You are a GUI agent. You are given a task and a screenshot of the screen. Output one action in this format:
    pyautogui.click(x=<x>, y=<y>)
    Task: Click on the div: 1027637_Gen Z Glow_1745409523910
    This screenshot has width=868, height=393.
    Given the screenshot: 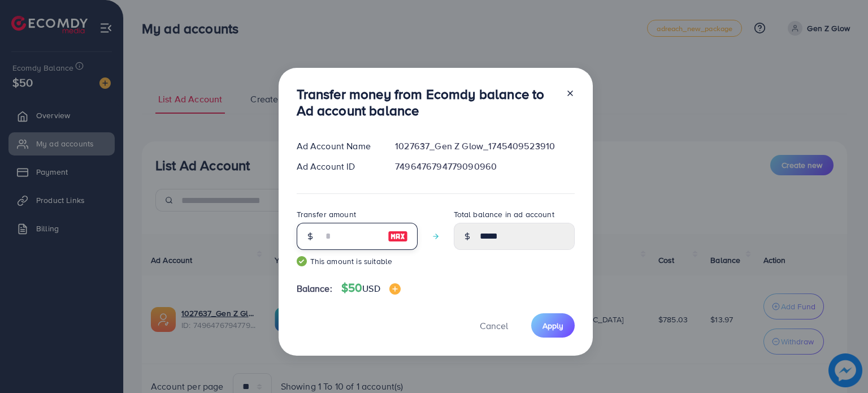 What is the action you would take?
    pyautogui.click(x=484, y=146)
    